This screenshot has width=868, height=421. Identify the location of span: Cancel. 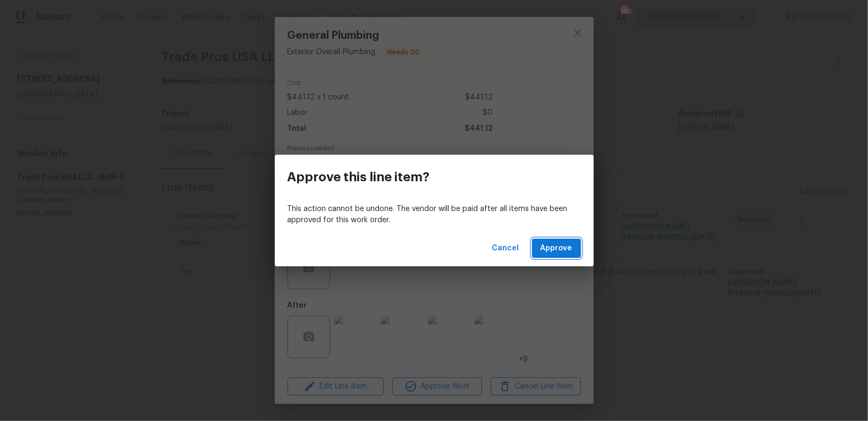
(506, 248).